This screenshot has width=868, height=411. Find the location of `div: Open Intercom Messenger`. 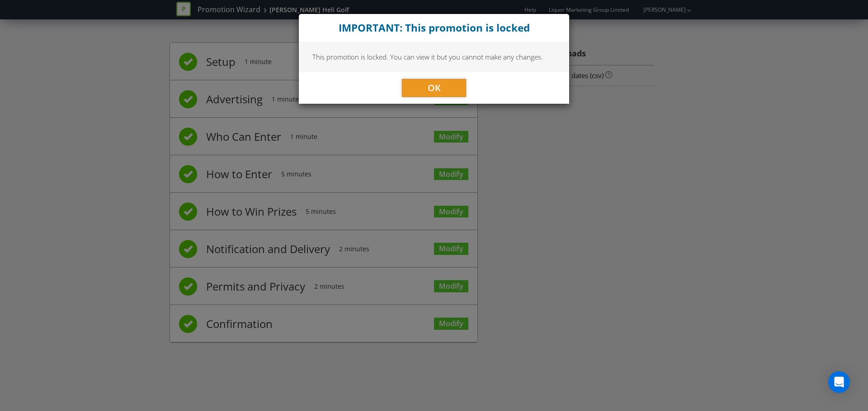

div: Open Intercom Messenger is located at coordinates (839, 383).